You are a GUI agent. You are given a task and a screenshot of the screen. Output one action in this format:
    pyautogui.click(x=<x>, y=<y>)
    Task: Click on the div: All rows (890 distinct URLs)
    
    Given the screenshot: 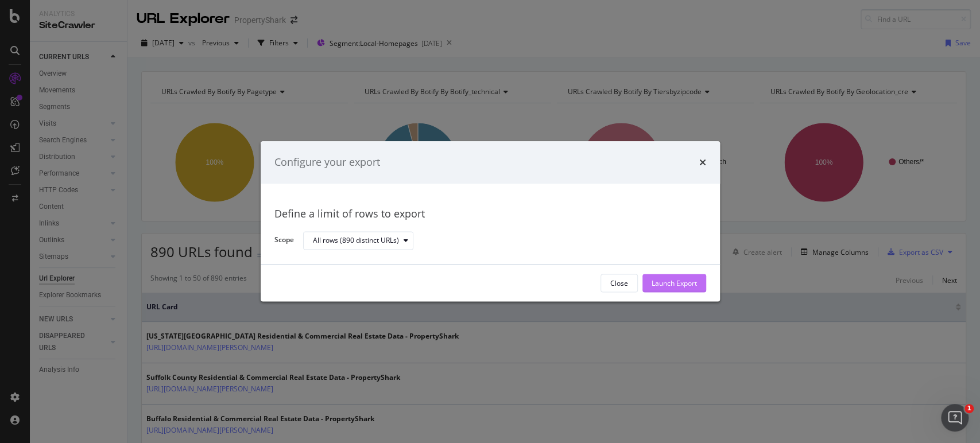 What is the action you would take?
    pyautogui.click(x=356, y=240)
    